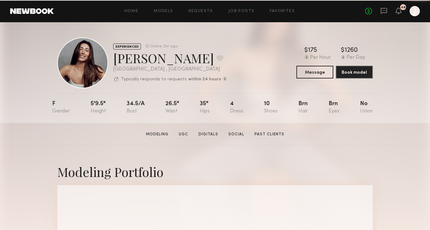 This screenshot has width=430, height=230. I want to click on a: Models, so click(163, 11).